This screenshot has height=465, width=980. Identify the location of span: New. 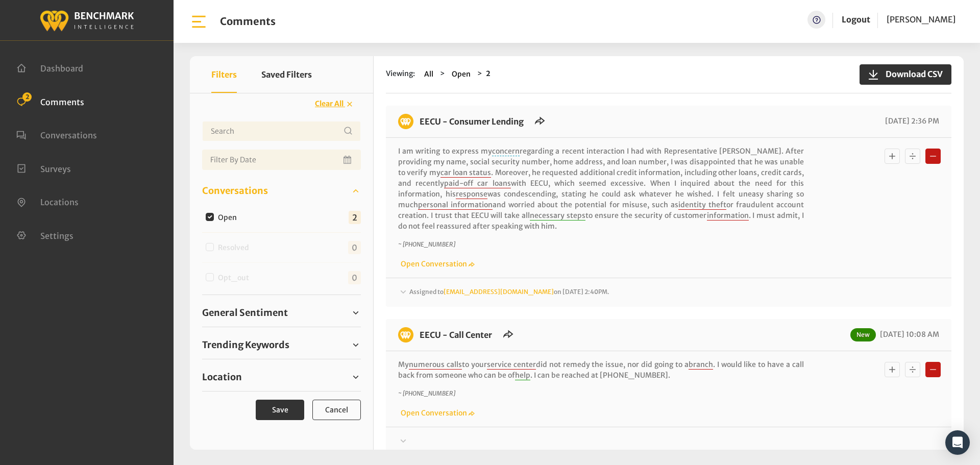
(863, 335).